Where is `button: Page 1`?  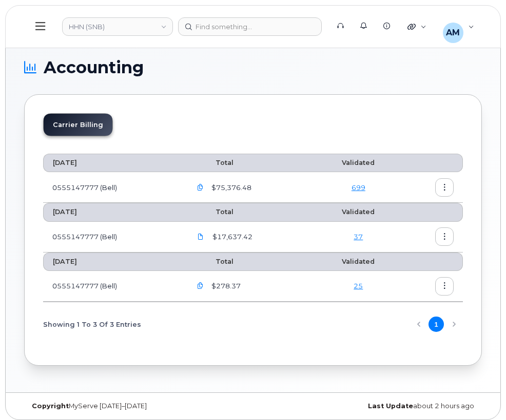
button: Page 1 is located at coordinates (436, 324).